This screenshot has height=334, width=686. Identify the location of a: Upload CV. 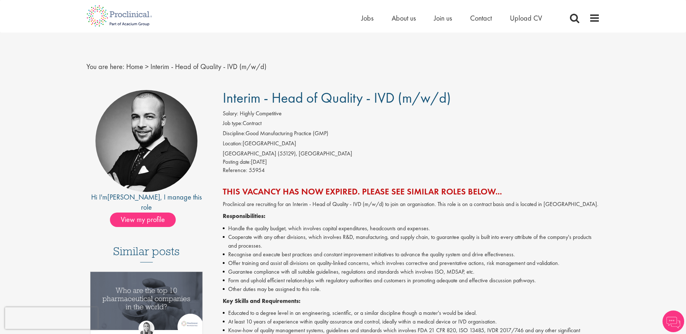
(526, 18).